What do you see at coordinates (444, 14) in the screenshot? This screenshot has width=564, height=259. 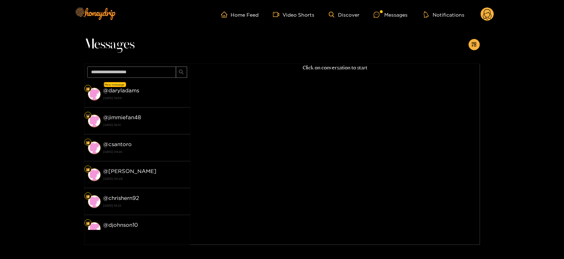 I see `button: Notifications` at bounding box center [444, 14].